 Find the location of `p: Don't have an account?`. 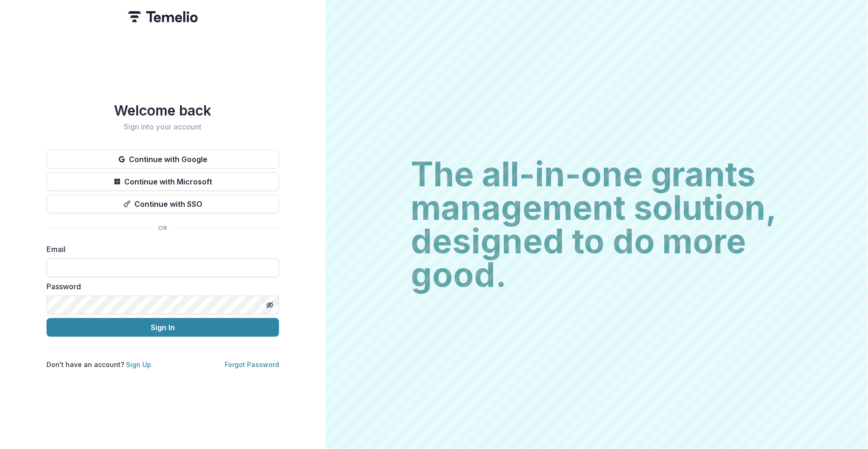

p: Don't have an account? is located at coordinates (98, 364).